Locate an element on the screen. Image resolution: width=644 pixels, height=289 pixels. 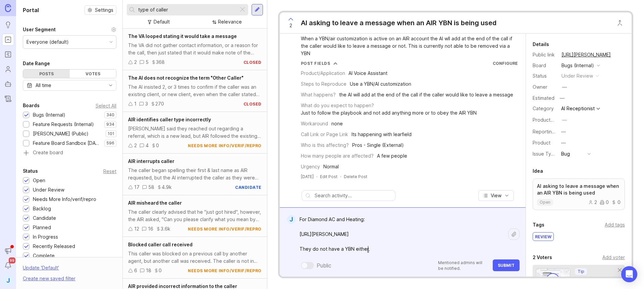
div: candidate is located at coordinates (248, 187).